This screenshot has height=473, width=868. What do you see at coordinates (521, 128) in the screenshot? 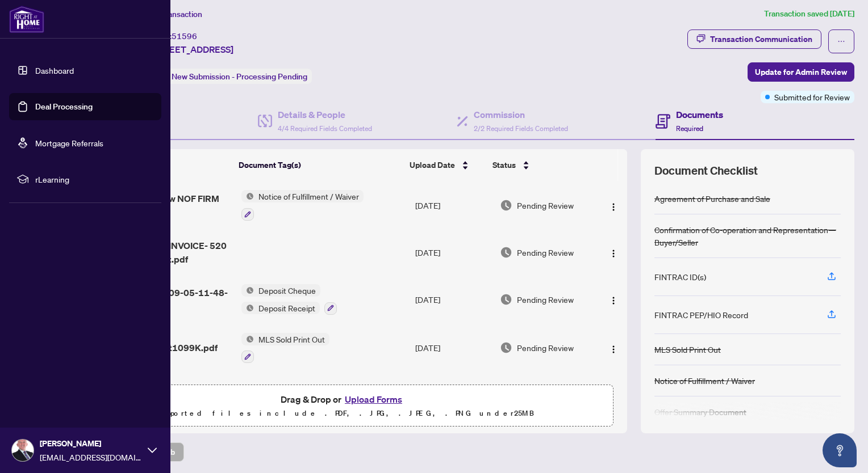
I see `span: 2/2 Required Fields Completed` at bounding box center [521, 128].